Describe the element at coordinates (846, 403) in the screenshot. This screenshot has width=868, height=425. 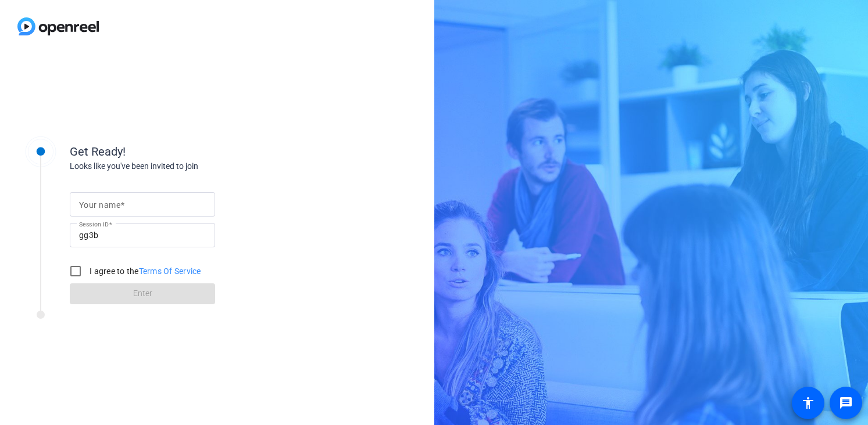
I see `mat-icon: message` at that location.